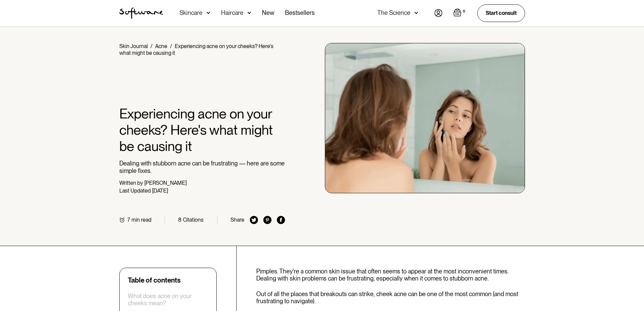  What do you see at coordinates (460, 13) in the screenshot?
I see `a: Open empty cart` at bounding box center [460, 13].